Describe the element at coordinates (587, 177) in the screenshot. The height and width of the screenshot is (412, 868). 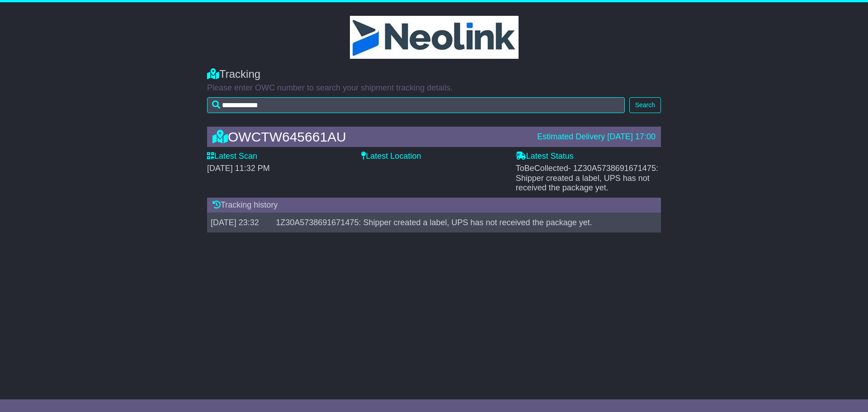
I see `span: - 1Z30A5738691671475: Shipper created a label, UPS has not received the package yet.` at that location.